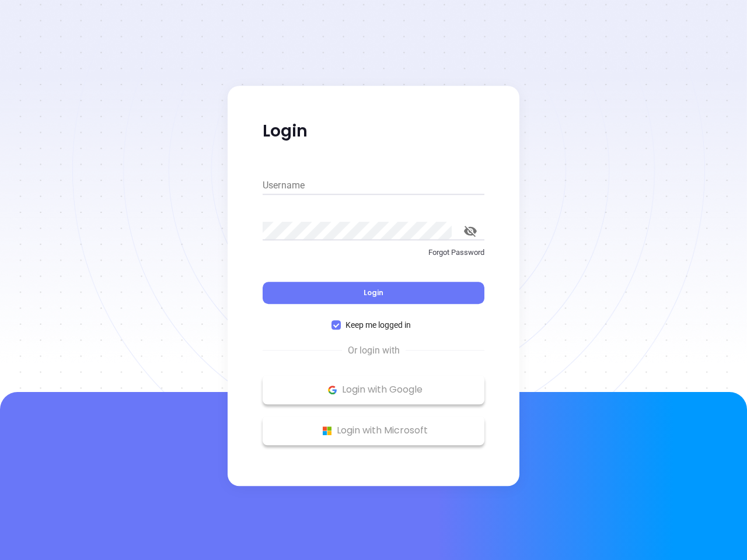 The image size is (747, 560). What do you see at coordinates (470, 231) in the screenshot?
I see `button: toggle password visibility` at bounding box center [470, 231].